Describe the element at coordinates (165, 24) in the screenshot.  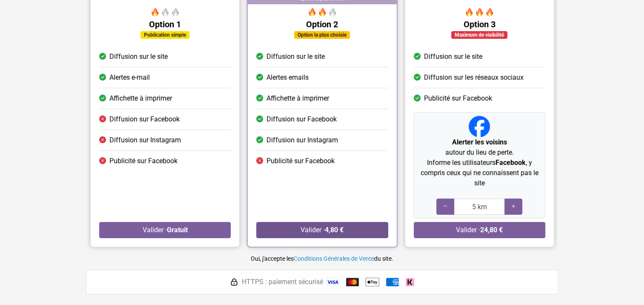
I see `h5: Option 1` at that location.